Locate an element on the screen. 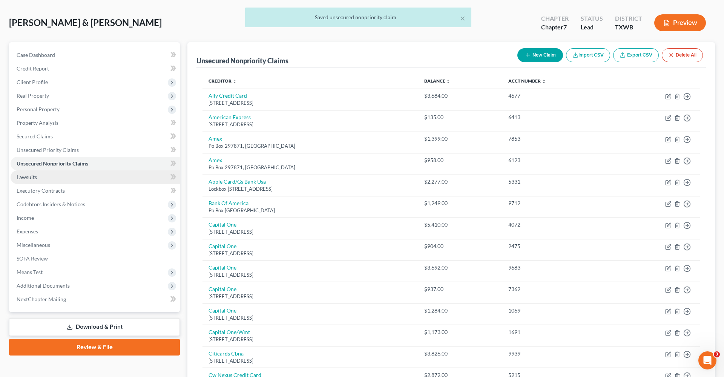 The image size is (724, 377). span: Means Test is located at coordinates (29, 272).